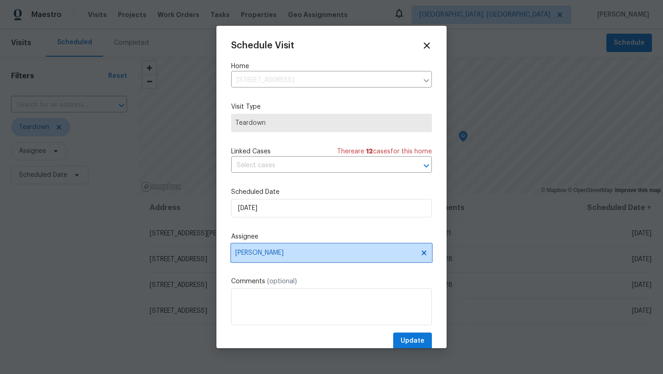 The width and height of the screenshot is (663, 374). Describe the element at coordinates (262, 46) in the screenshot. I see `span: Schedule Visit` at that location.